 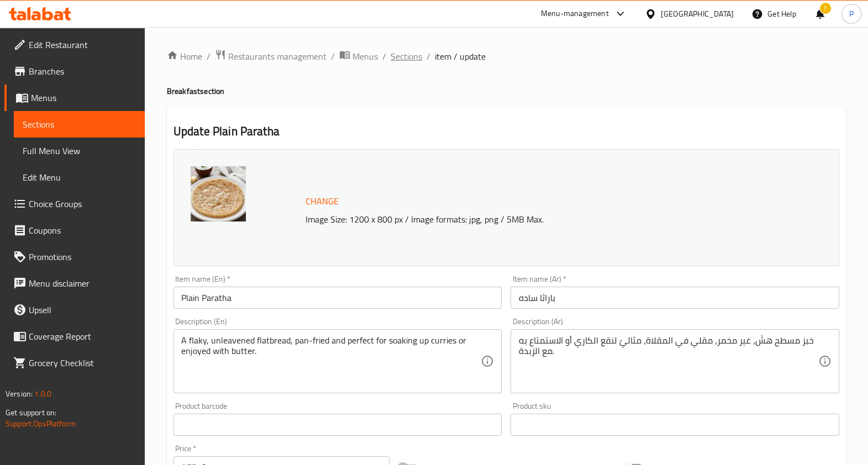 What do you see at coordinates (83, 204) in the screenshot?
I see `span: Choice Groups` at bounding box center [83, 204].